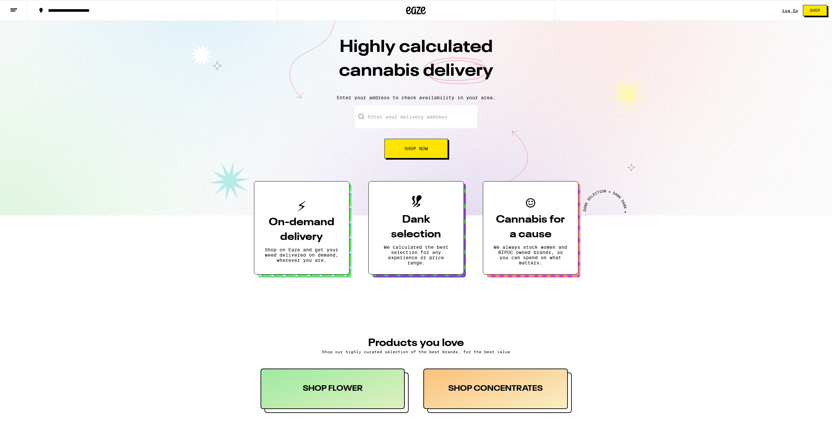 Image resolution: width=832 pixels, height=426 pixels. I want to click on button: Cannabis for a causeWe always stock women and BIPOC owned brands, so you can spend on what matters., so click(530, 228).